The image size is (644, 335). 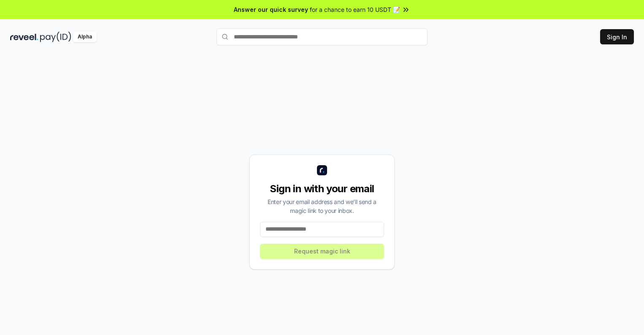 What do you see at coordinates (24, 37) in the screenshot?
I see `img: reveel_dark` at bounding box center [24, 37].